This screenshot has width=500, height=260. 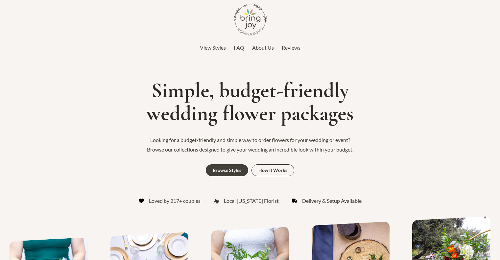 What do you see at coordinates (263, 48) in the screenshot?
I see `a: About Us` at bounding box center [263, 48].